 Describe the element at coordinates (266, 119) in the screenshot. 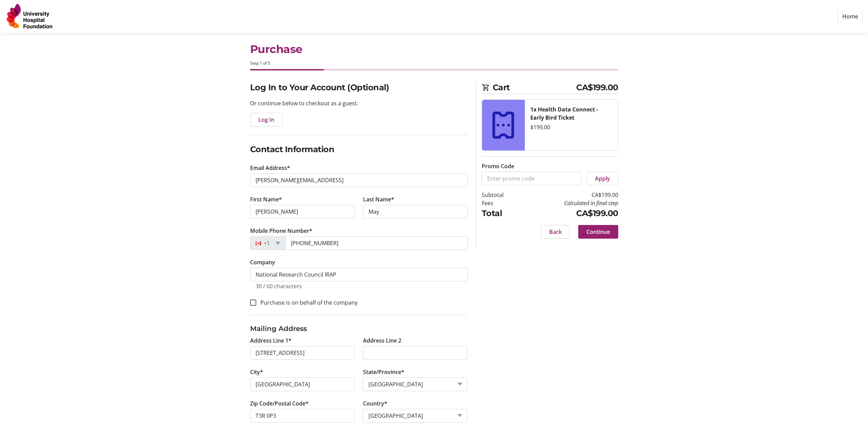

I see `span: Log In` at that location.